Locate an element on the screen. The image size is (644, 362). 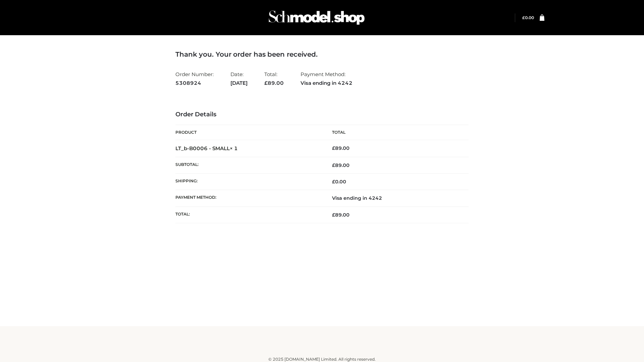
img: Schmodel Admin 964 is located at coordinates (317, 17).